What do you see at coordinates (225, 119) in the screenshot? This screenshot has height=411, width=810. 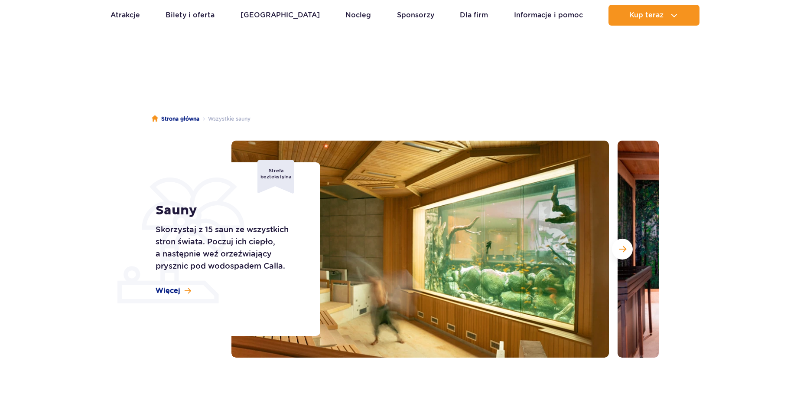 I see `li: Wszystkie sauny` at bounding box center [225, 119].